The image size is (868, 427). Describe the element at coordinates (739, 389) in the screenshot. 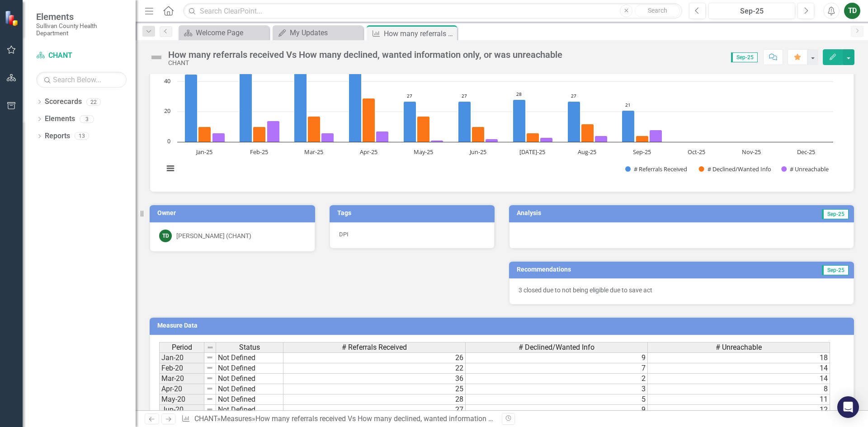

I see `td: 8` at that location.